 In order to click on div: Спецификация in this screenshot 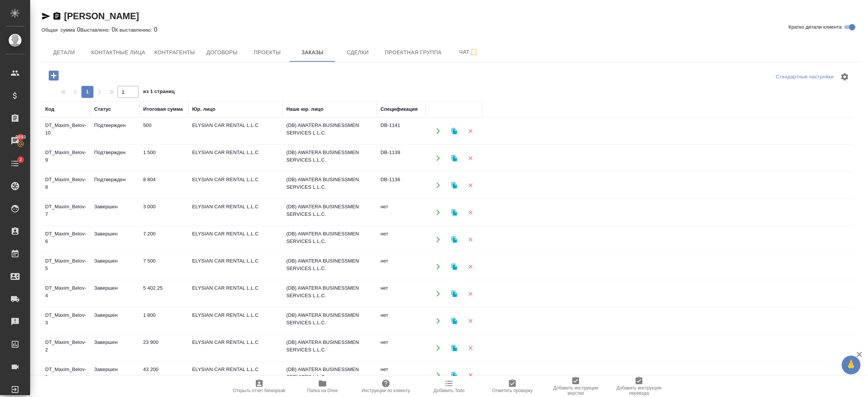, I will do `click(399, 109)`.